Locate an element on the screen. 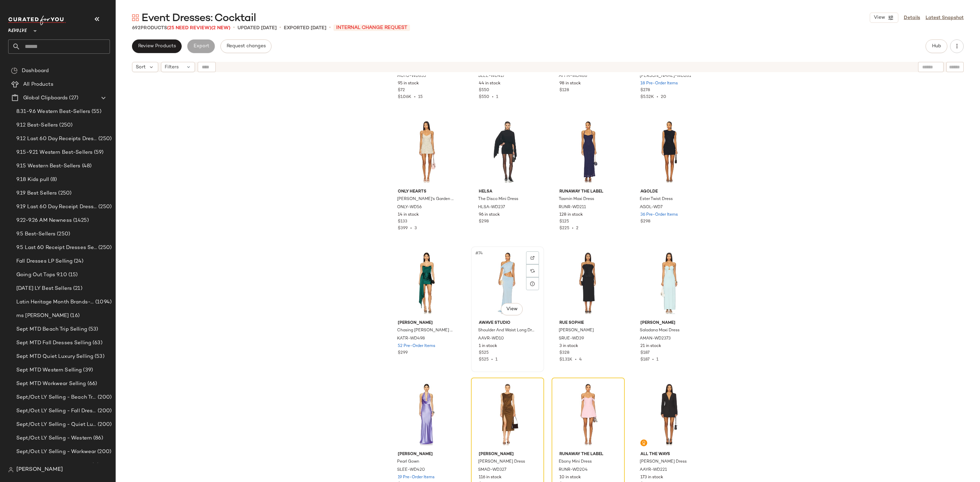 This screenshot has height=482, width=980. span: $1.06K is located at coordinates (405, 97).